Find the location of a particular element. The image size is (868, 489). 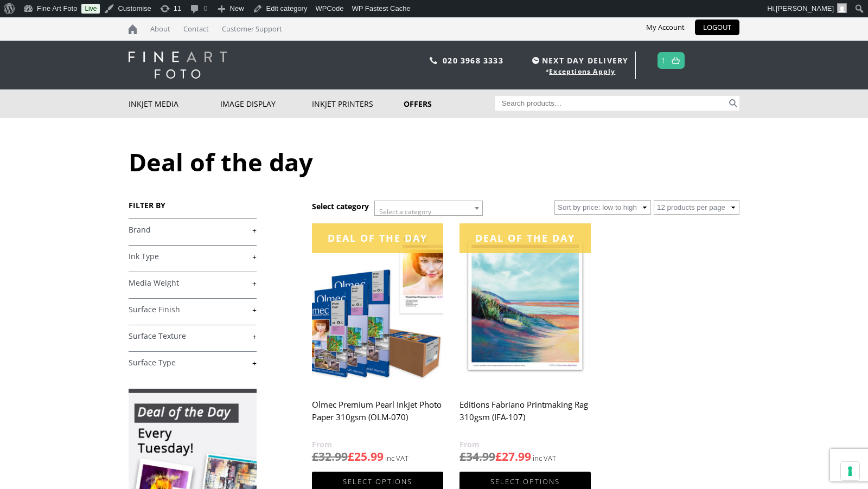

a: Image Display is located at coordinates (266, 104).